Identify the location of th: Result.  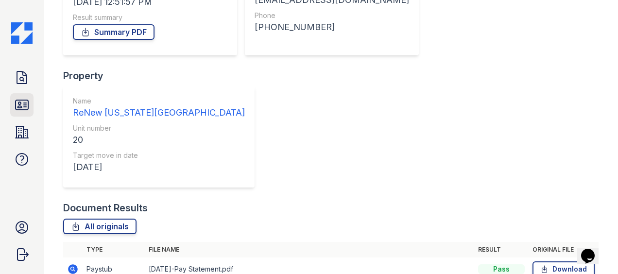
(501, 250).